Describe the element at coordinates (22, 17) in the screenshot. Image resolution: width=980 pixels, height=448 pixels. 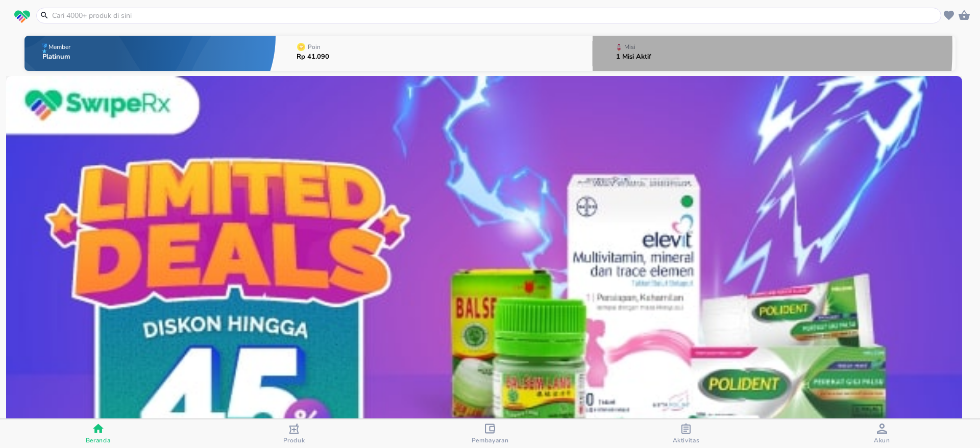
I see `img: logo_swiperx_s.bd005f3b.svg` at that location.